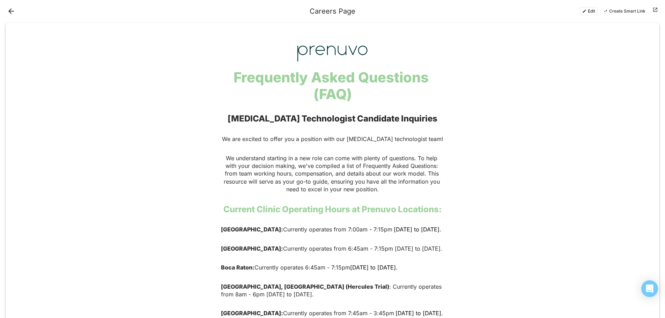  I want to click on div: Open Intercom Messenger, so click(650, 289).